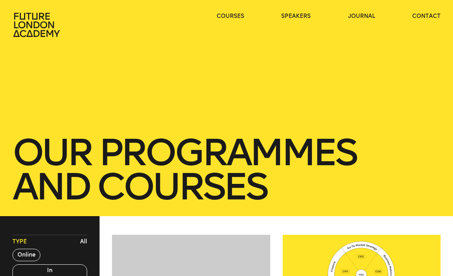 The height and width of the screenshot is (276, 453). I want to click on button: Online, so click(26, 255).